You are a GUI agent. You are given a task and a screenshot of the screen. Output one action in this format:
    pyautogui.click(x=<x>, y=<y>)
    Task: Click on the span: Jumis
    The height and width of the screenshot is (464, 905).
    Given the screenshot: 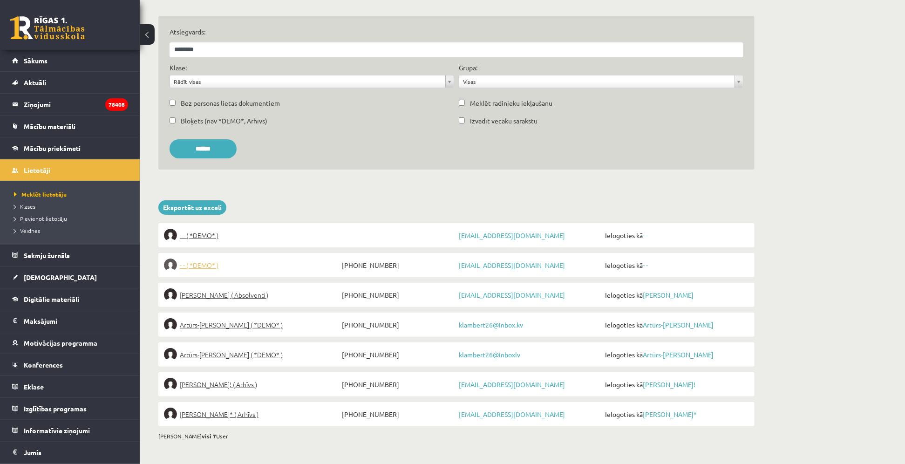 What is the action you would take?
    pyautogui.click(x=33, y=452)
    